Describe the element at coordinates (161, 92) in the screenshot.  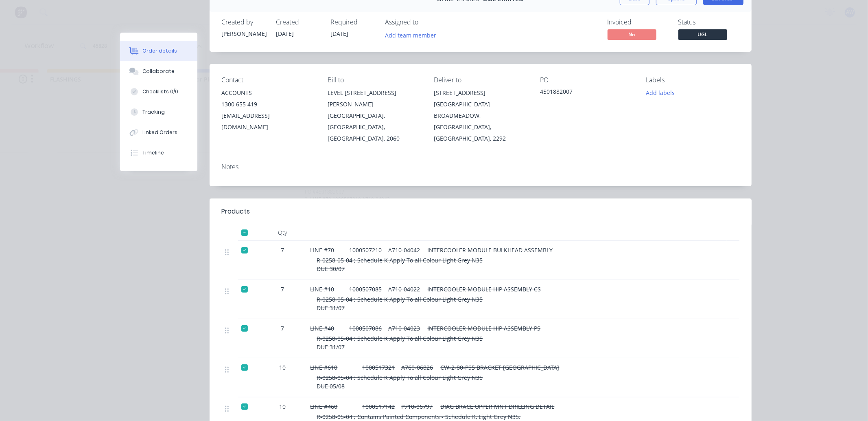
I see `div: Checklists 0/0` at that location.